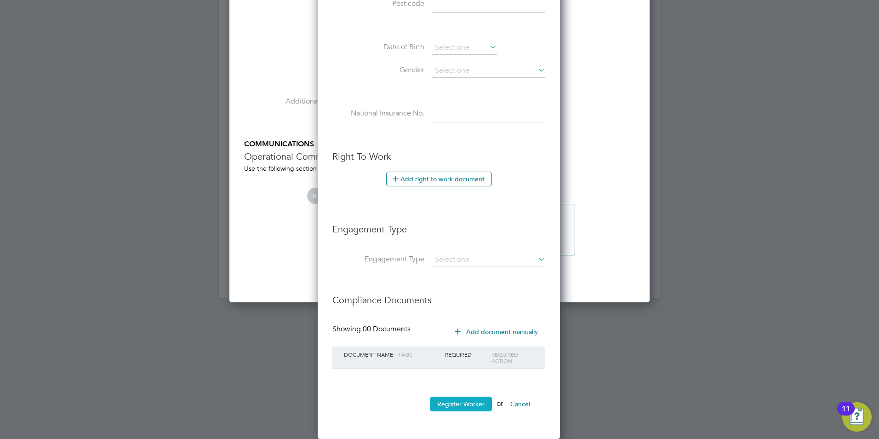 This screenshot has height=439, width=879. I want to click on span: R-, so click(315, 195).